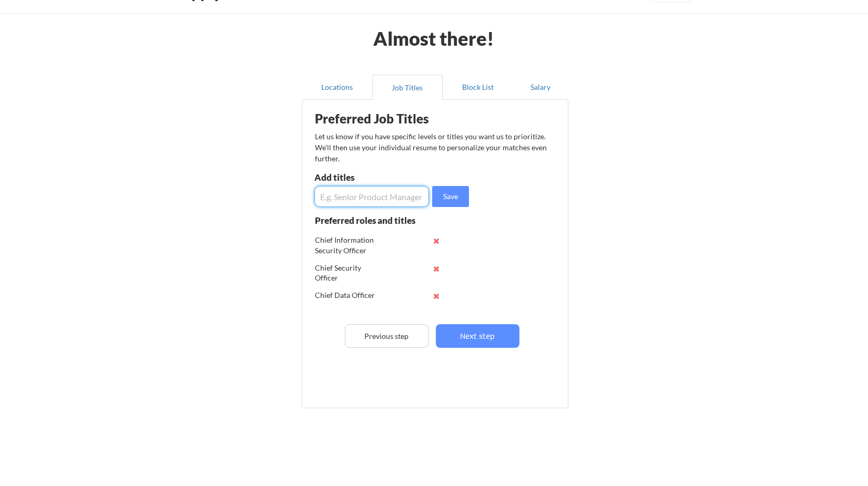  What do you see at coordinates (451, 196) in the screenshot?
I see `button: Save` at bounding box center [451, 196].